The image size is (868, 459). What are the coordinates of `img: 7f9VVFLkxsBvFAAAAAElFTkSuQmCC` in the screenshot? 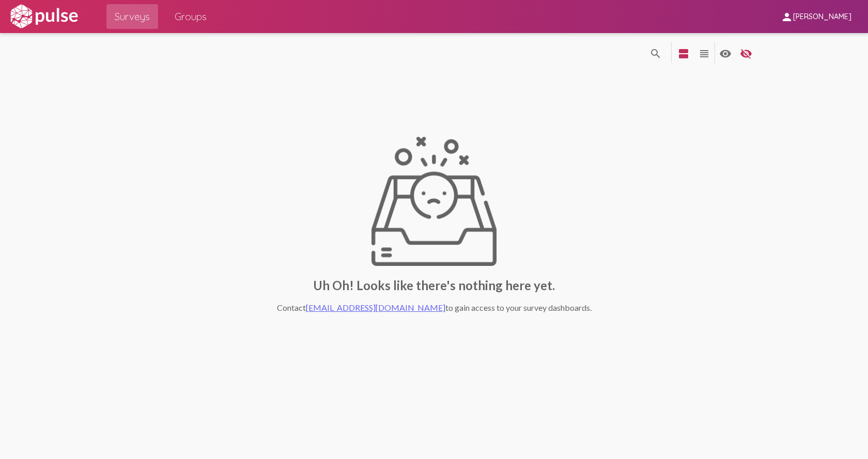 It's located at (434, 201).